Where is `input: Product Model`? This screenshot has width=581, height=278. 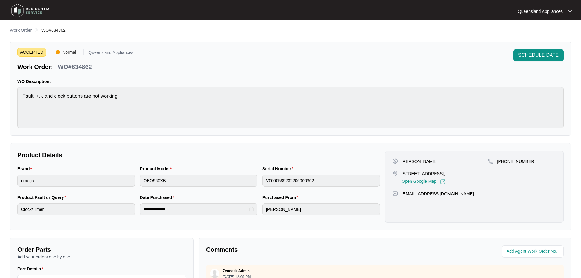 input: Product Model is located at coordinates (199, 181).